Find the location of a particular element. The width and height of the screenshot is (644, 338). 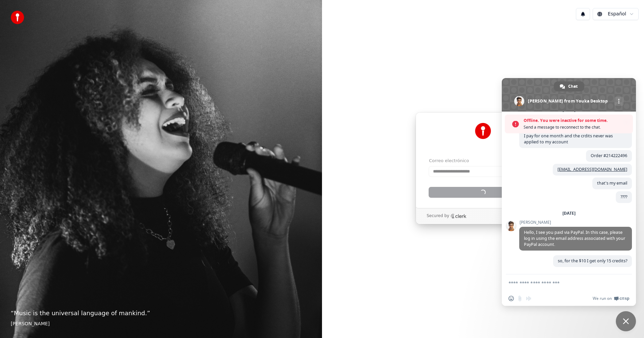

span: Offline. You were inactive for some time. is located at coordinates (577, 121).